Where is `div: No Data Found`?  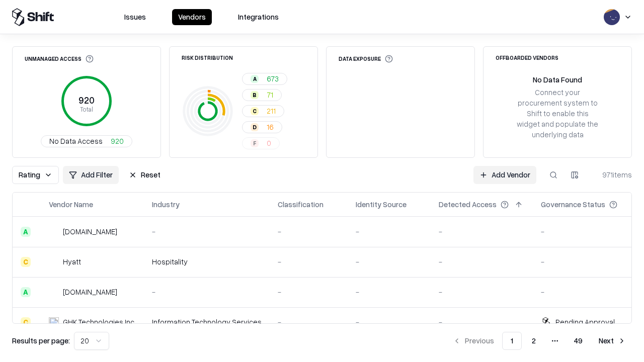
div: No Data Found is located at coordinates (557, 80).